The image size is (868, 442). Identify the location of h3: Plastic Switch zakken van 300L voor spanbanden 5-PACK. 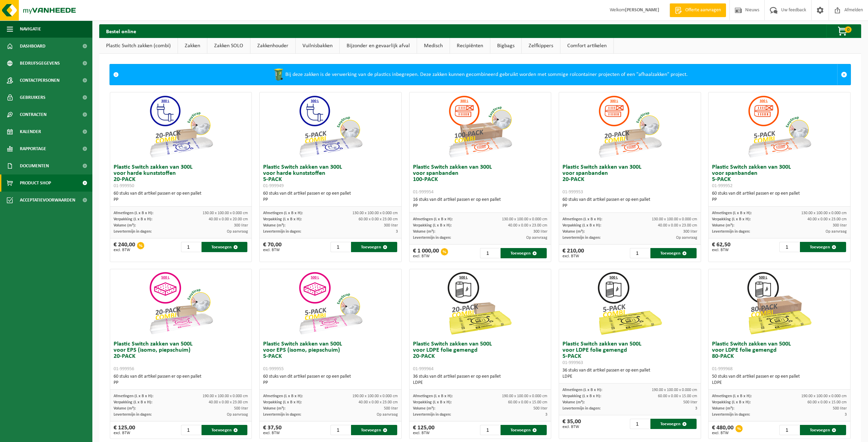
(780, 176).